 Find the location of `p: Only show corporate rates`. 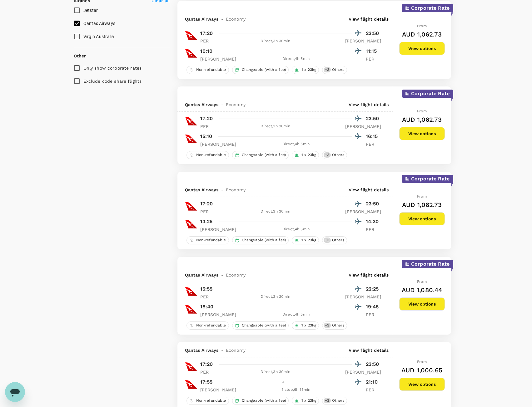

p: Only show corporate rates is located at coordinates (112, 68).